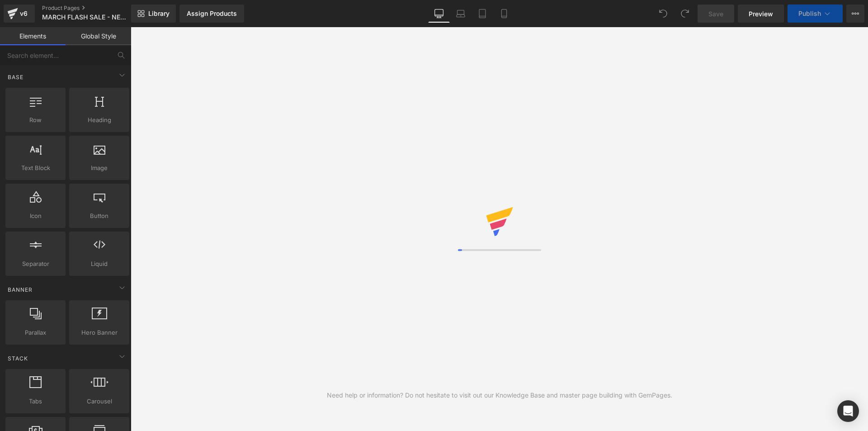 This screenshot has height=431, width=868. Describe the element at coordinates (504, 14) in the screenshot. I see `a: Mobile` at that location.